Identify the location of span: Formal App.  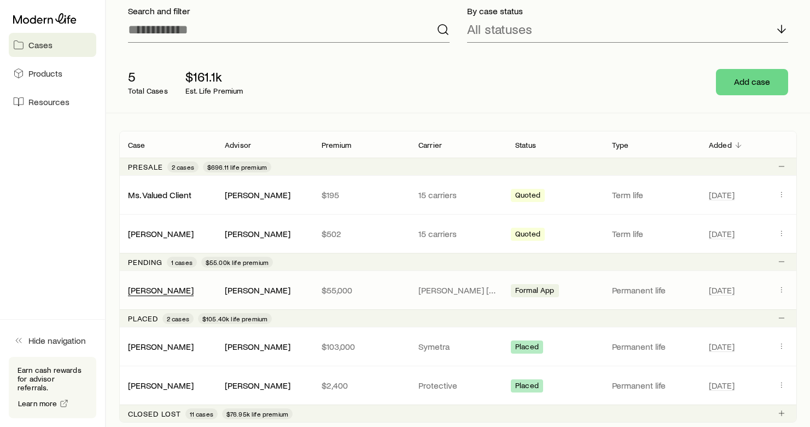
(535, 291).